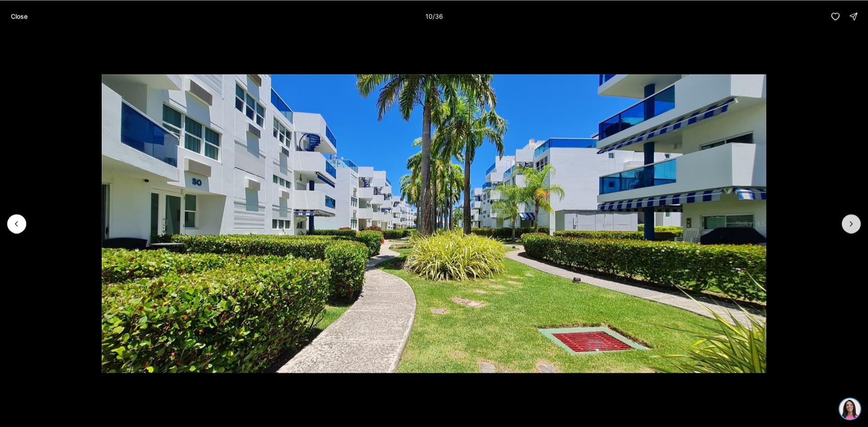 The height and width of the screenshot is (427, 868). I want to click on button: Close, so click(19, 16).